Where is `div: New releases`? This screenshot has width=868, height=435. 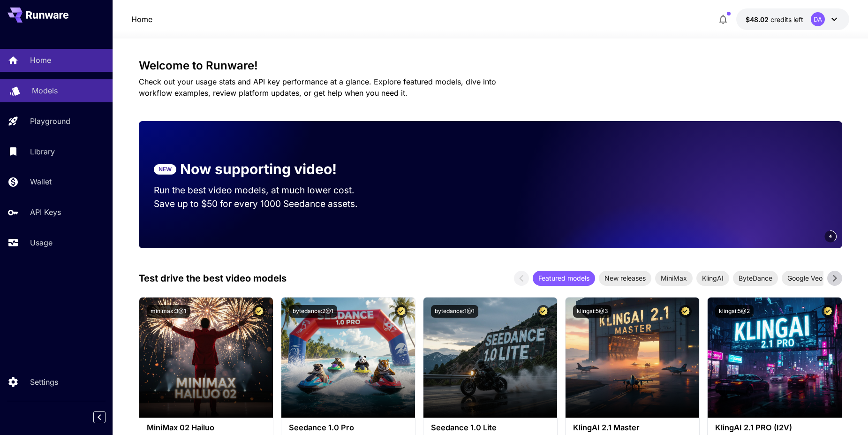 div: New releases is located at coordinates (625, 278).